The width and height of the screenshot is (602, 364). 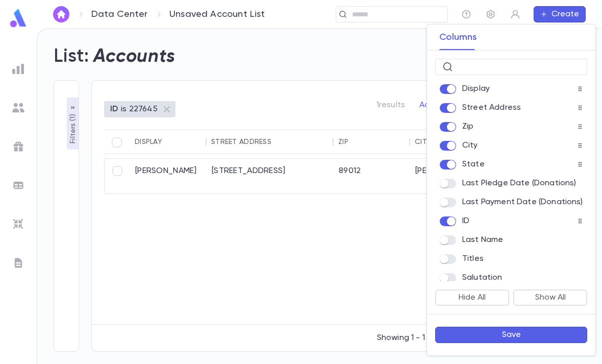 What do you see at coordinates (519, 183) in the screenshot?
I see `p: Last Pledge Date (Donations)` at bounding box center [519, 183].